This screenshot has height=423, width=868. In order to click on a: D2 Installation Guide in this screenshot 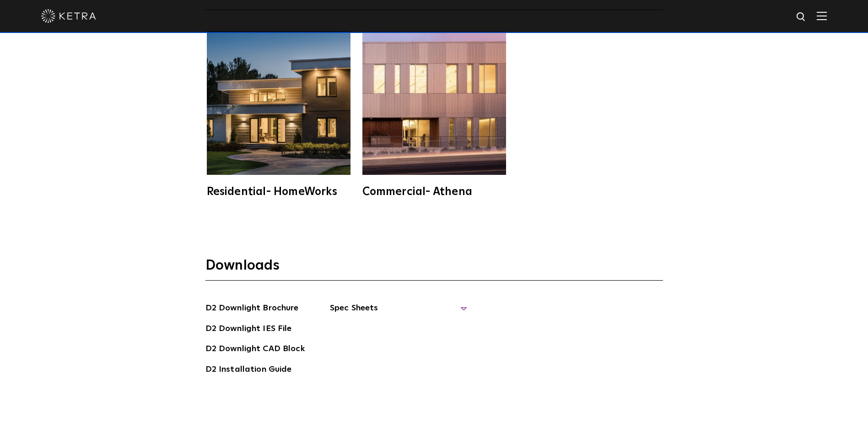, I will do `click(248, 370)`.